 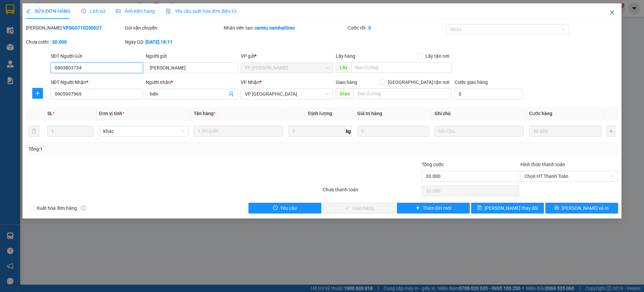 I want to click on span: Thêm ĐH mới, so click(x=437, y=208).